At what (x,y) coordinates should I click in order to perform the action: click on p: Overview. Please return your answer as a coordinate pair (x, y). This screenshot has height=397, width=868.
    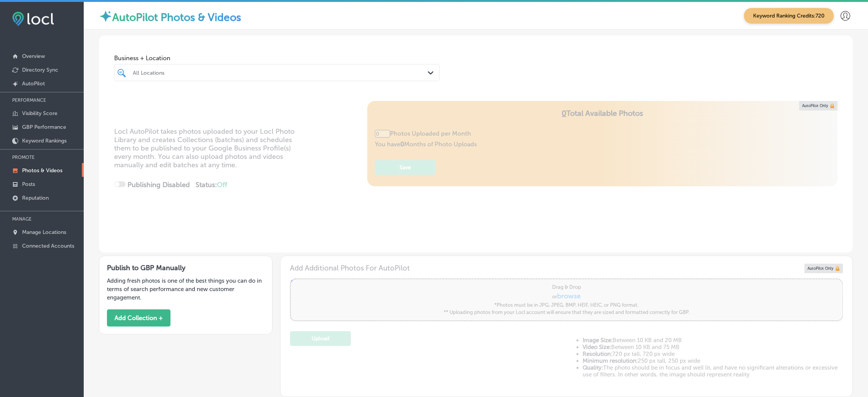
    Looking at the image, I should click on (34, 56).